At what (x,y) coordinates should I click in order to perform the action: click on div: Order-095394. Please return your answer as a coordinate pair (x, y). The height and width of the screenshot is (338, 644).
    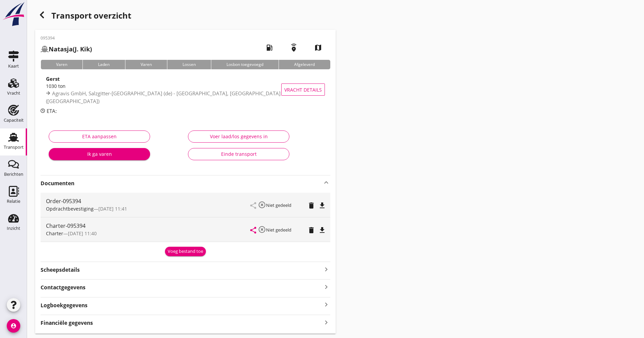
    Looking at the image, I should click on (148, 201).